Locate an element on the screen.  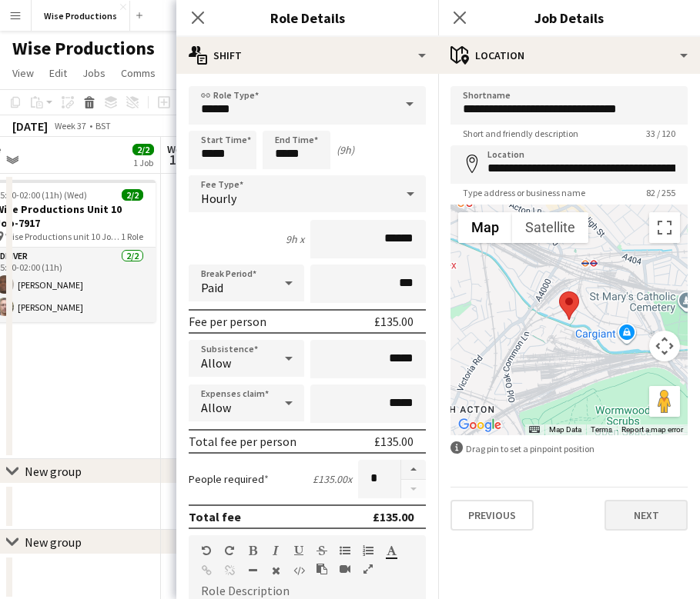
button: Show satellite imagery is located at coordinates (550, 228).